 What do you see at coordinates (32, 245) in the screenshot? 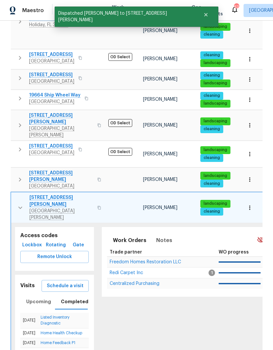
I see `span: Lockbox` at bounding box center [32, 245].